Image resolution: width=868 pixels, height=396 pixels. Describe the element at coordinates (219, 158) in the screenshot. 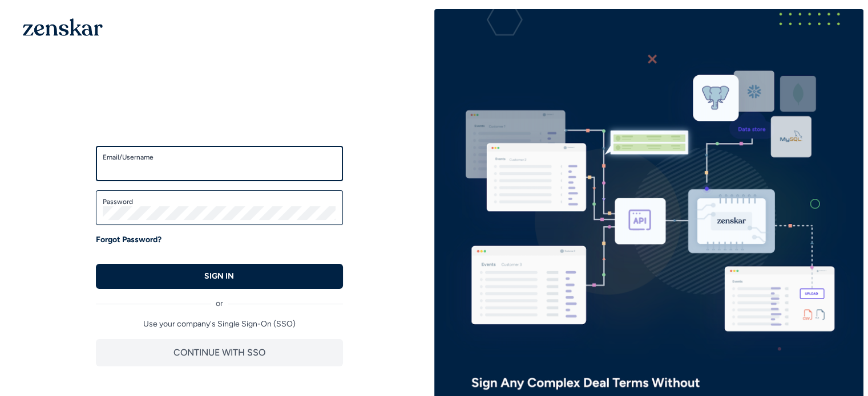

I see `label: Email/Username` at that location.